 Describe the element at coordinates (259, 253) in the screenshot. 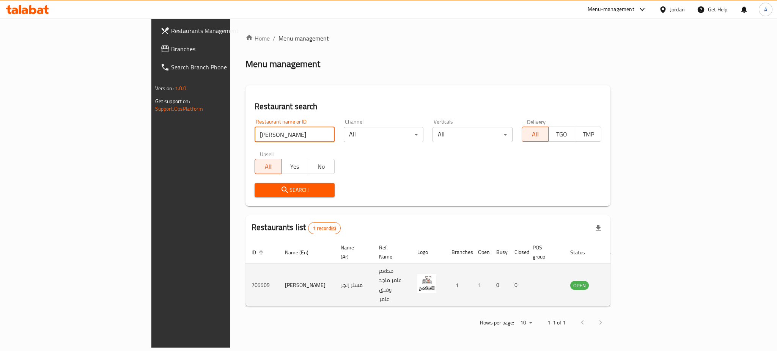

I see `span: ID` at that location.